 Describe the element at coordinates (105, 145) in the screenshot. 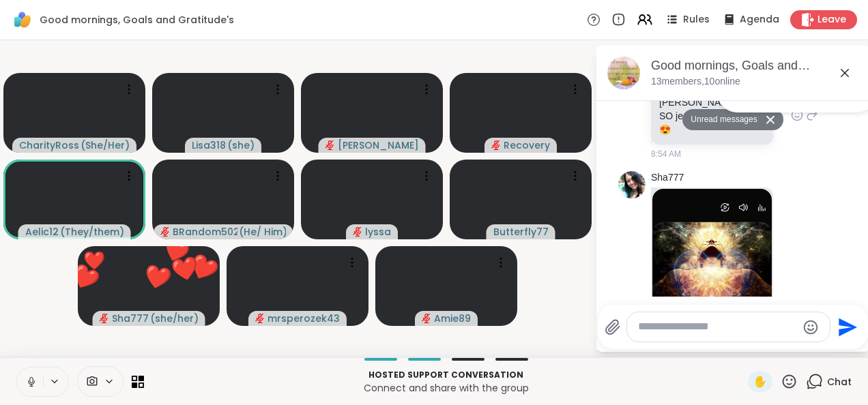

I see `span: ( She/Her )` at that location.